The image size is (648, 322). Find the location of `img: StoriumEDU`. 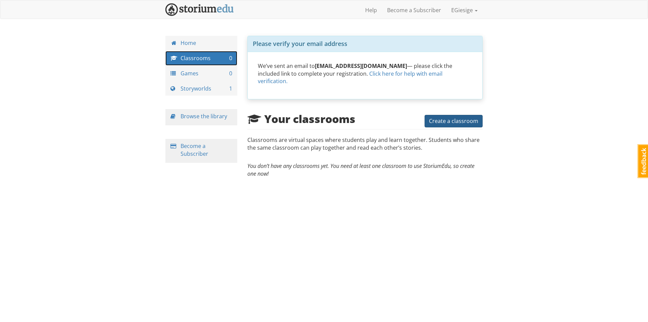

img: StoriumEDU is located at coordinates (200, 9).